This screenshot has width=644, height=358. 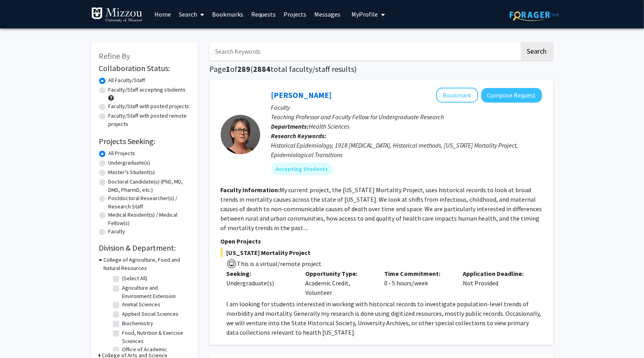 I want to click on img: ForagerOne Logo, so click(x=534, y=14).